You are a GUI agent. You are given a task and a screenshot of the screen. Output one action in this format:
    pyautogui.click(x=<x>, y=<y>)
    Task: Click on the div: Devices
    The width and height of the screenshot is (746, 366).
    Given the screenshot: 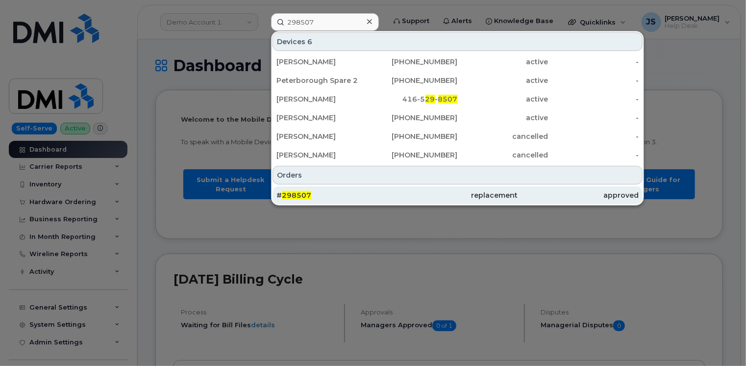 What is the action you would take?
    pyautogui.click(x=457, y=42)
    